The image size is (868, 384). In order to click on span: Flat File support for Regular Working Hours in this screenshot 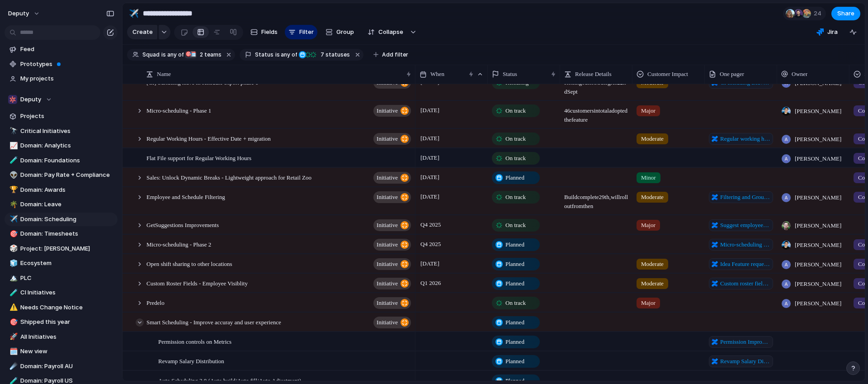, I will do `click(199, 157)`.